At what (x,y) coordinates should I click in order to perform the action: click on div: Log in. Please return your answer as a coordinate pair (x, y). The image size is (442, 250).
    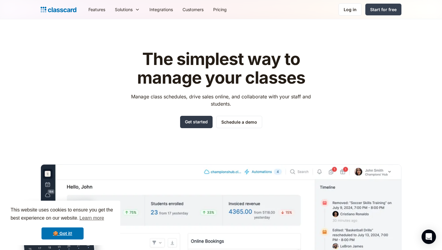
    Looking at the image, I should click on (350, 9).